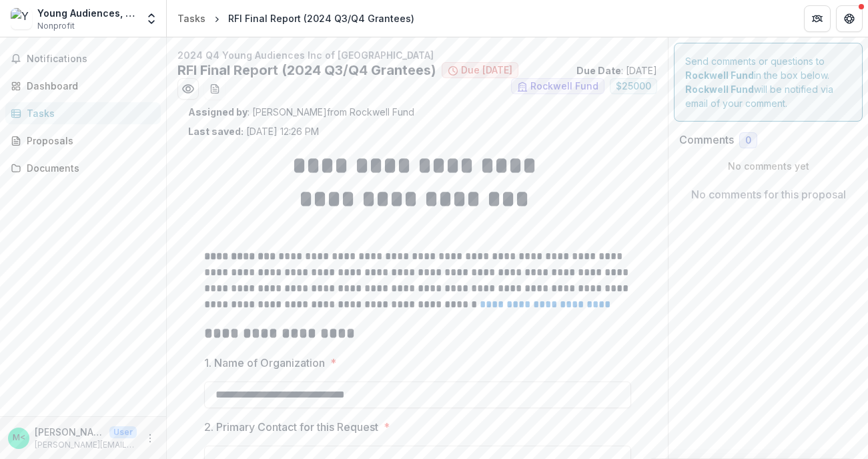 This screenshot has width=868, height=459. What do you see at coordinates (88, 140) in the screenshot?
I see `div: Proposals` at bounding box center [88, 140].